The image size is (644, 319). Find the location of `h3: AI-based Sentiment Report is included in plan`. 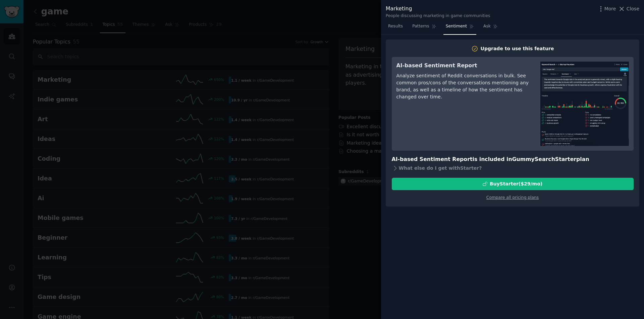

h3: AI-based Sentiment Report is included in plan is located at coordinates (512, 160).